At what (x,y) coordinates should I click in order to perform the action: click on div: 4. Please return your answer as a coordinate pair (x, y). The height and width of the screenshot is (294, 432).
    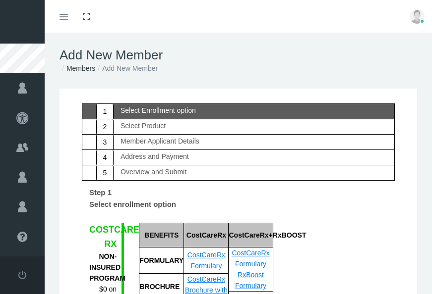
    Looking at the image, I should click on (105, 158).